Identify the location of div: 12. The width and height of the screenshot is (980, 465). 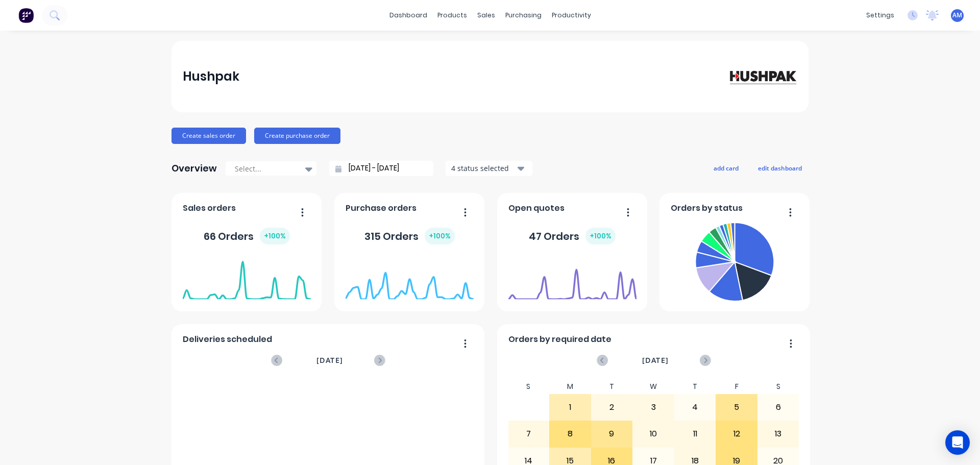
(736, 434).